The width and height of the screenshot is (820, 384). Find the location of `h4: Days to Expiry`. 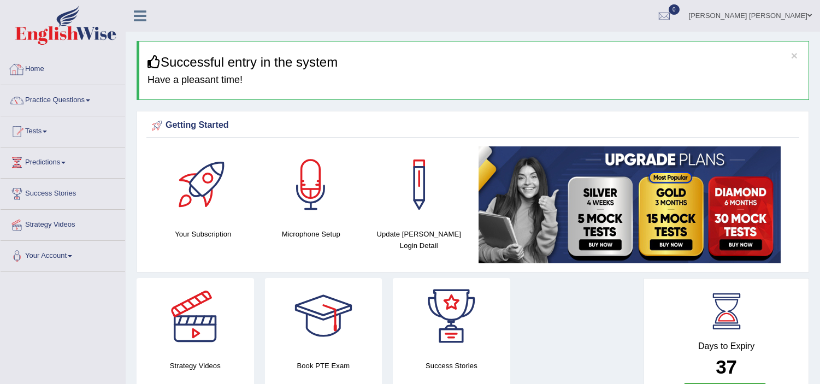

h4: Days to Expiry is located at coordinates (726, 346).